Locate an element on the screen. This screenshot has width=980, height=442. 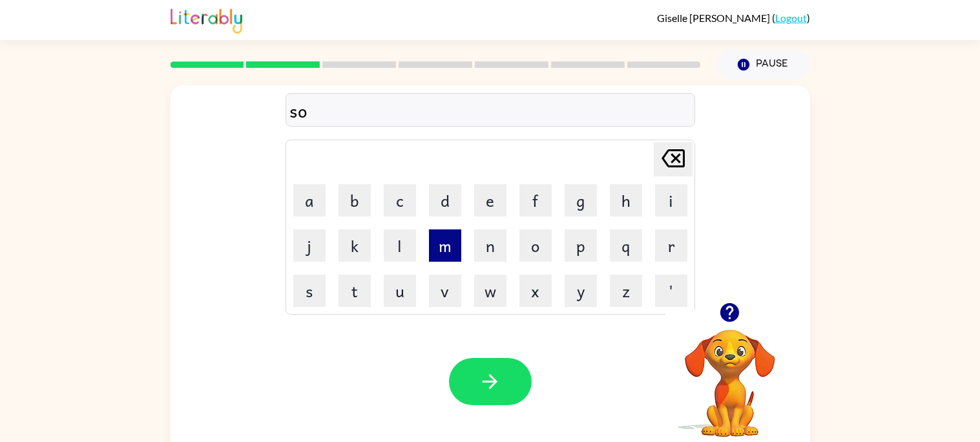
button: h is located at coordinates (627, 201).